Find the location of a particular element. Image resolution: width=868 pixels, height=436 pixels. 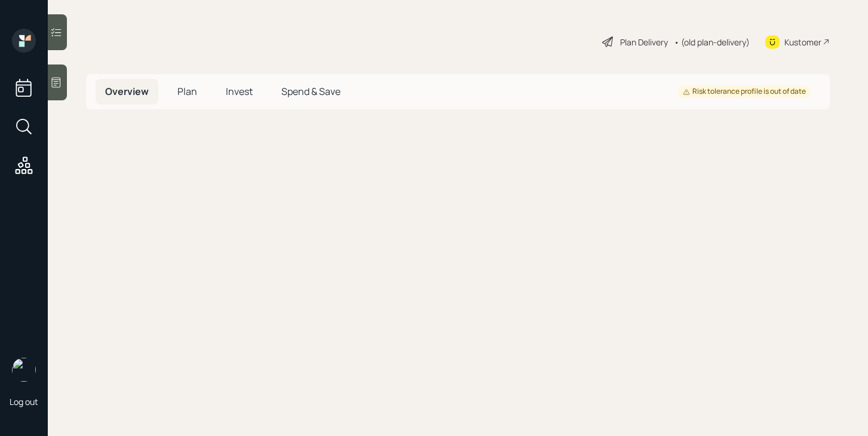

img: michael-russo-headshot.png is located at coordinates (24, 370).